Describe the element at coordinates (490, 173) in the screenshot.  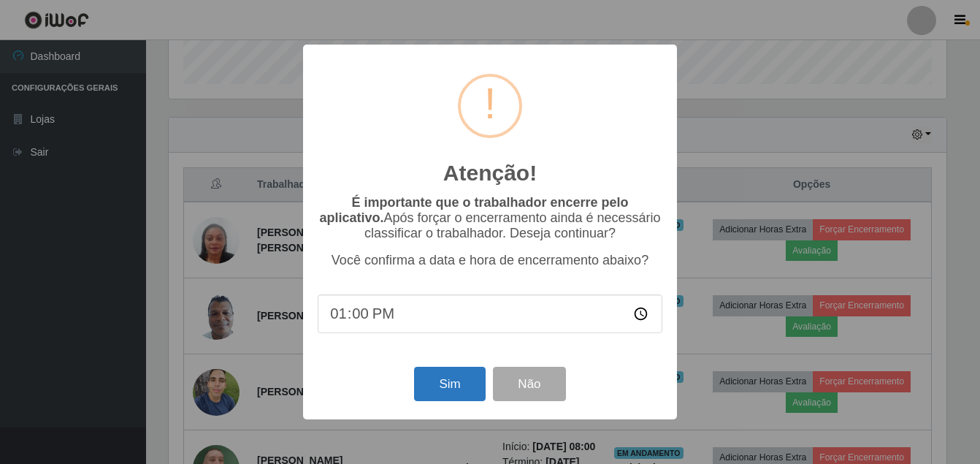
I see `h2: Atenção!` at that location.